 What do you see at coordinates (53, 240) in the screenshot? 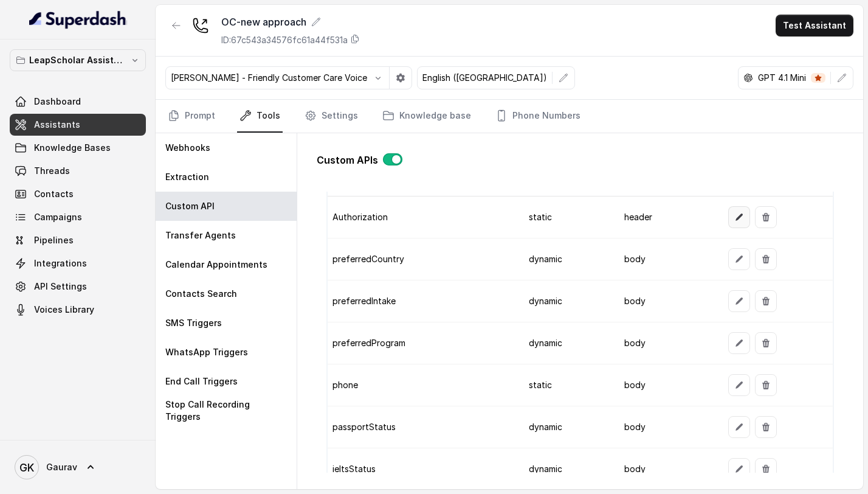
I see `span: Pipelines` at bounding box center [53, 240].